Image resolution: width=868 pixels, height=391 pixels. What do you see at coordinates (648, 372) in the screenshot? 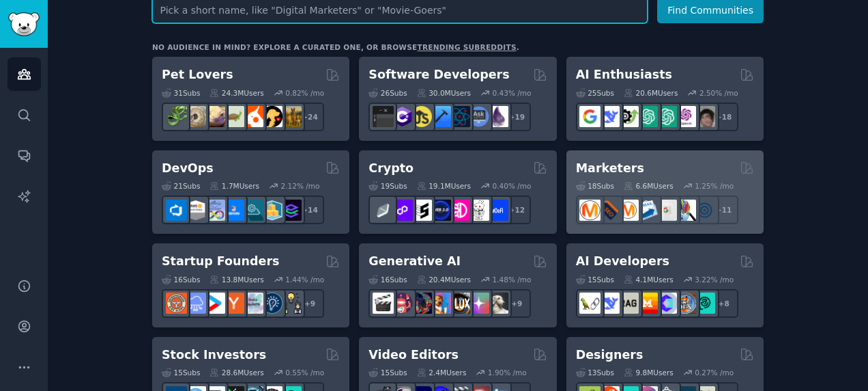
I see `div: 9.8M Users` at bounding box center [648, 372].